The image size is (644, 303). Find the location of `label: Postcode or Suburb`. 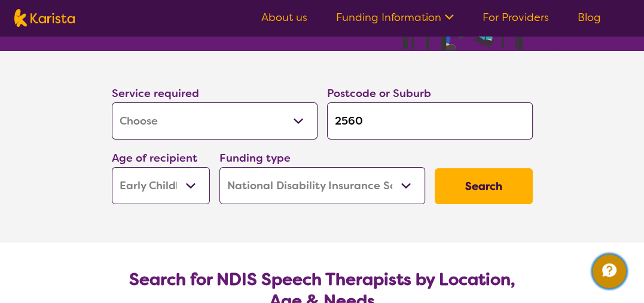

label: Postcode or Suburb is located at coordinates (379, 94).